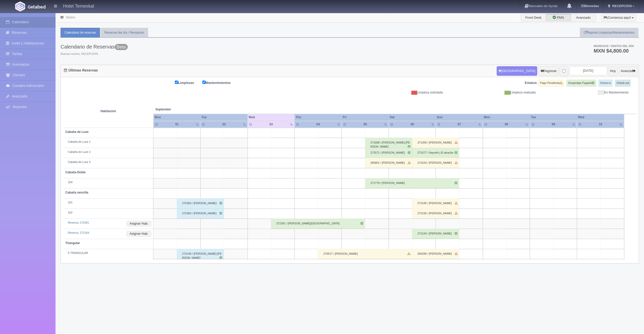 Image resolution: width=644 pixels, height=334 pixels. Describe the element at coordinates (271, 124) in the screenshot. I see `div: 03` at that location.